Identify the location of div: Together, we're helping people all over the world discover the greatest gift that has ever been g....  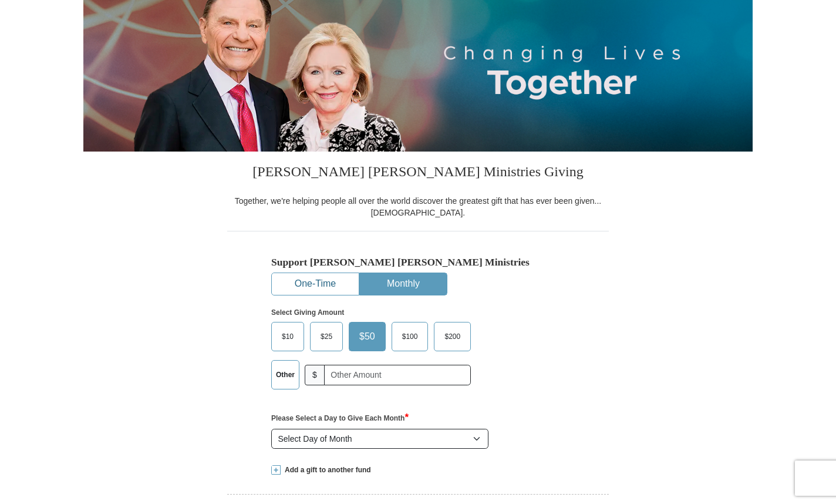
(418, 207).